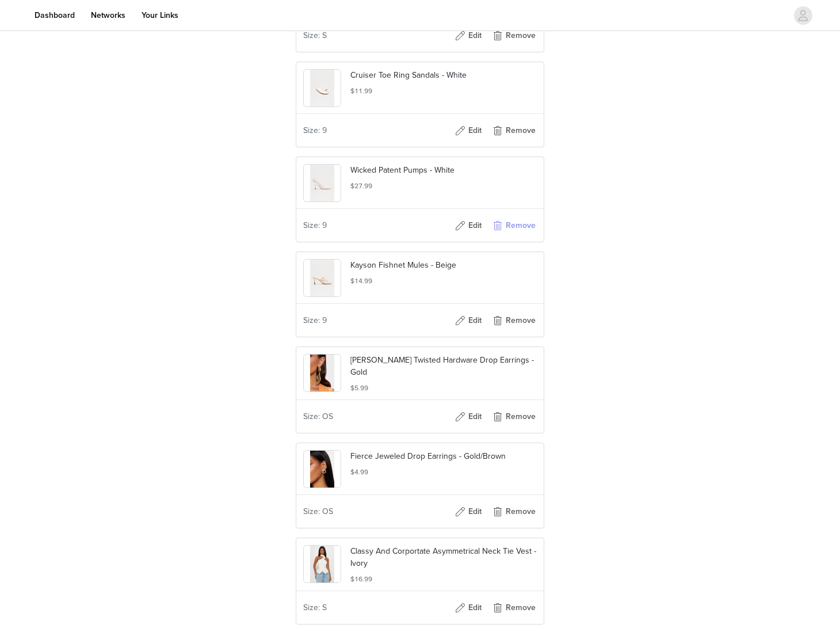 The height and width of the screenshot is (632, 840). What do you see at coordinates (55, 15) in the screenshot?
I see `a: Dashboard` at bounding box center [55, 15].